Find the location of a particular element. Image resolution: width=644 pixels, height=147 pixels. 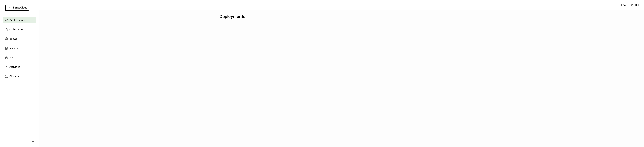

span: Models is located at coordinates (14, 48).